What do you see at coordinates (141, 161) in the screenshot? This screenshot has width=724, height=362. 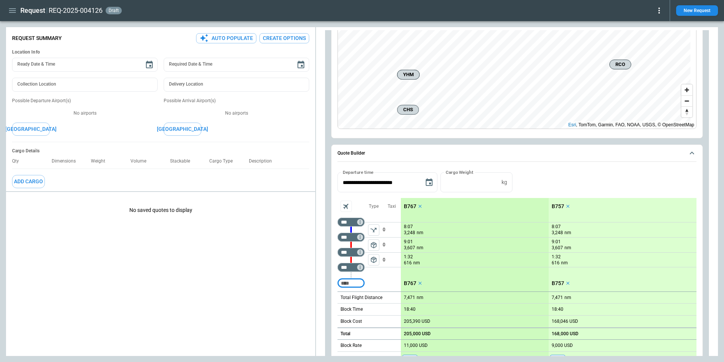 I see `p: Volume` at bounding box center [141, 161].